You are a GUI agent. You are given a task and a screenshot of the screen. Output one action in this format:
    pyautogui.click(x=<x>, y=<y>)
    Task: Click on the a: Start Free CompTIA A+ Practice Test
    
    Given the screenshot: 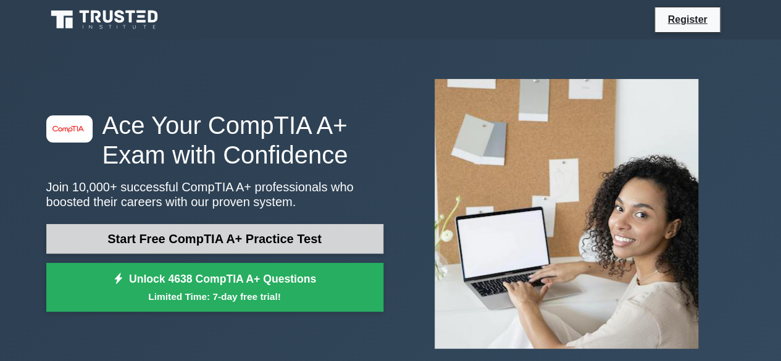 What is the action you would take?
    pyautogui.click(x=215, y=239)
    